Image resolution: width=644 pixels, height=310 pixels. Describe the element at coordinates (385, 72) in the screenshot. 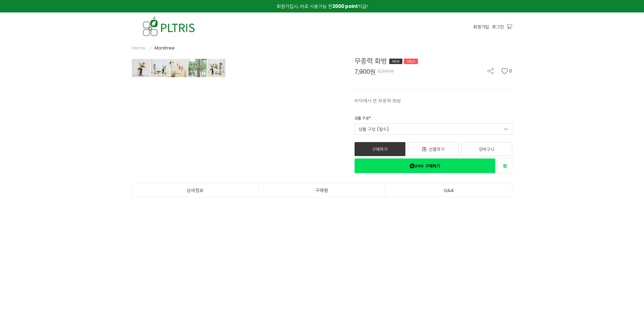

I see `span: 12,000원` at that location.